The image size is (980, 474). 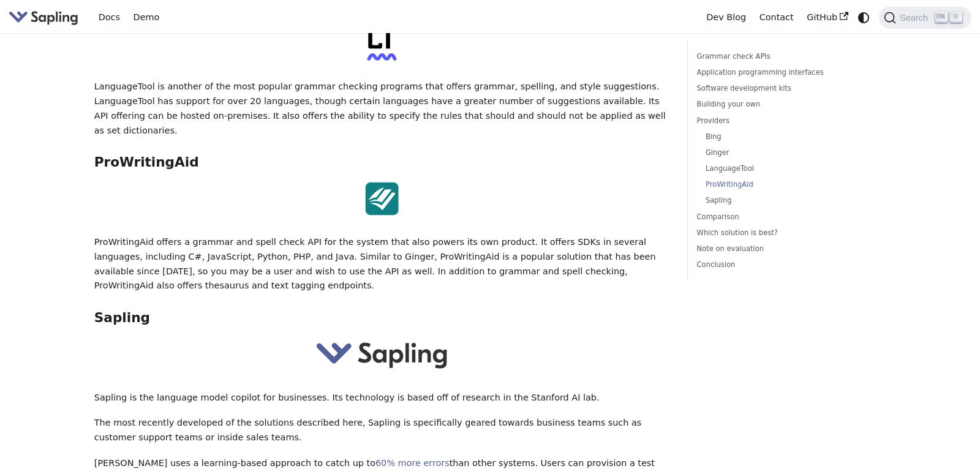 I want to click on a: Comparison, so click(x=780, y=217).